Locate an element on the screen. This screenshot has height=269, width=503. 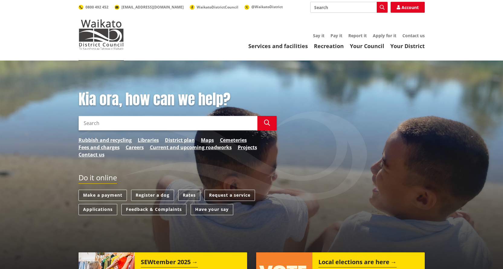
a: Current and upcoming roadworks is located at coordinates (191, 147).